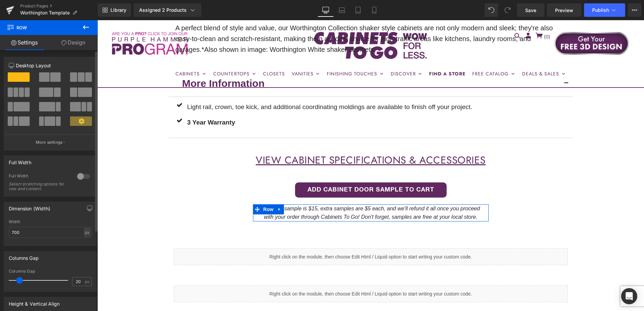 The height and width of the screenshot is (311, 644). Describe the element at coordinates (191, 29) in the screenshot. I see `span: *Also shown in image: Worthington White shaker cabinets.` at that location.